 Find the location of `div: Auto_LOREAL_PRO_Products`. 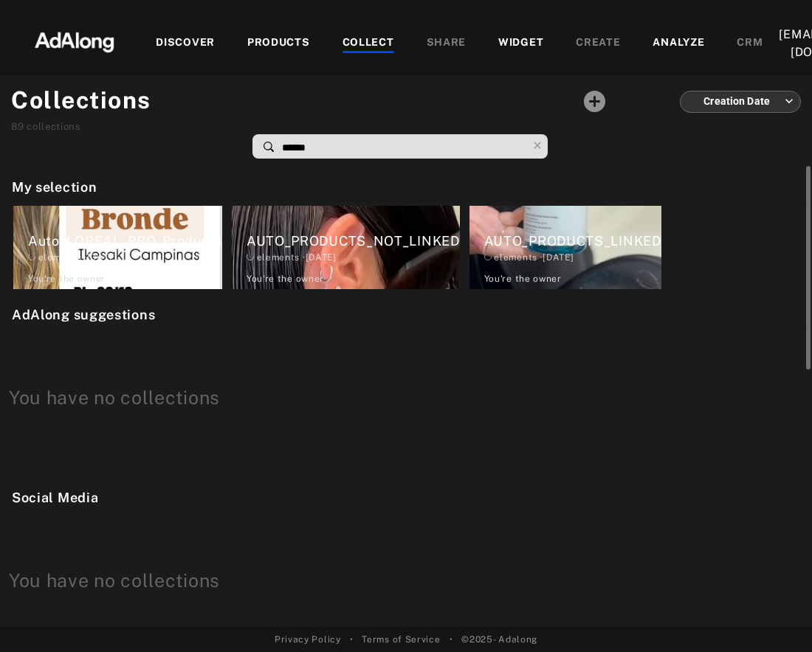

div: Auto_LOREAL_PRO_Products is located at coordinates (125, 240).